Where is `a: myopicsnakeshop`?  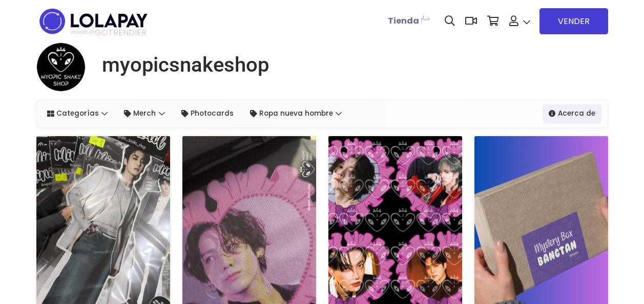 a: myopicsnakeshop is located at coordinates (182, 65).